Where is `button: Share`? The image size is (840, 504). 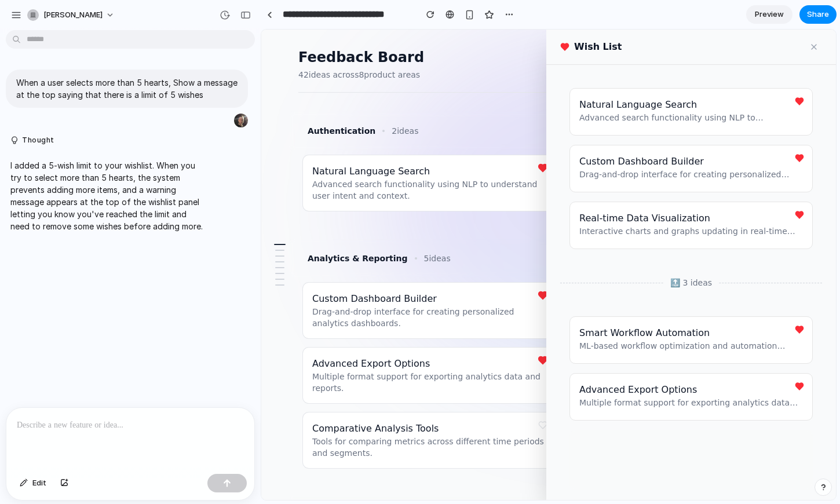
button: Share is located at coordinates (818, 14).